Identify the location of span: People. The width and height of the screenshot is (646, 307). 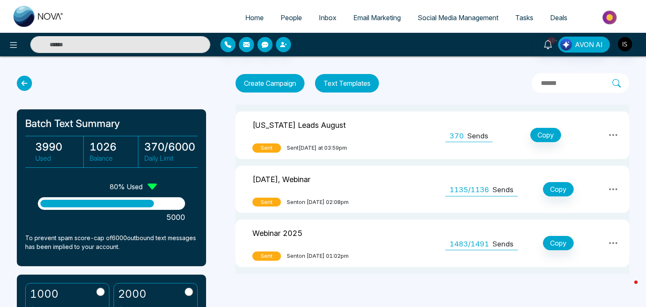
(291, 18).